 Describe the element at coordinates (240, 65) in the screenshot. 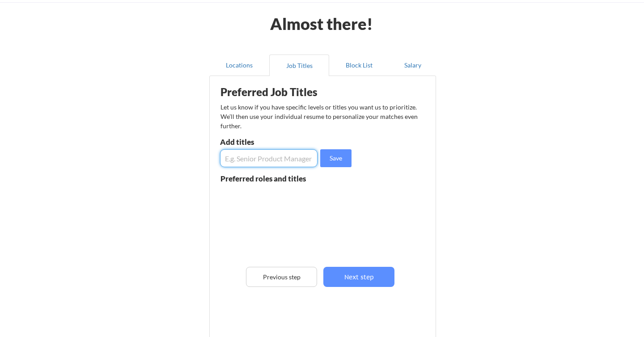

I see `button: Locations` at that location.